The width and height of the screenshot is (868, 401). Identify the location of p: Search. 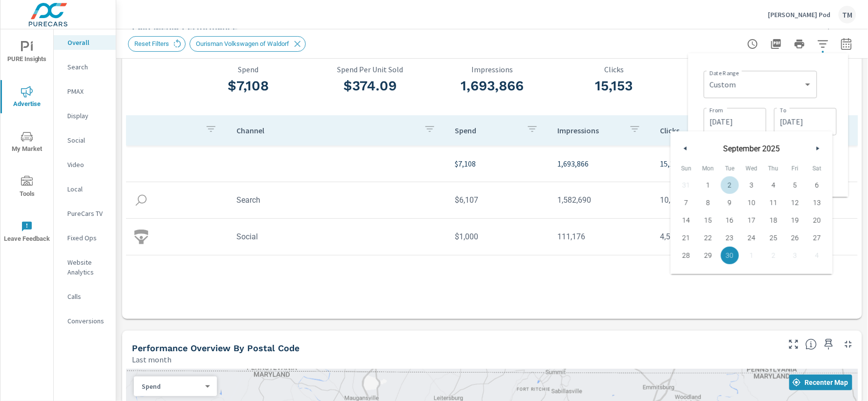
(88, 67).